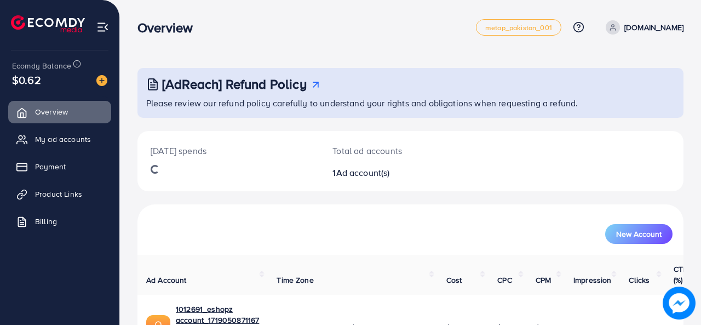 Image resolution: width=701 pixels, height=325 pixels. What do you see at coordinates (639, 280) in the screenshot?
I see `span: Clicks` at bounding box center [639, 280].